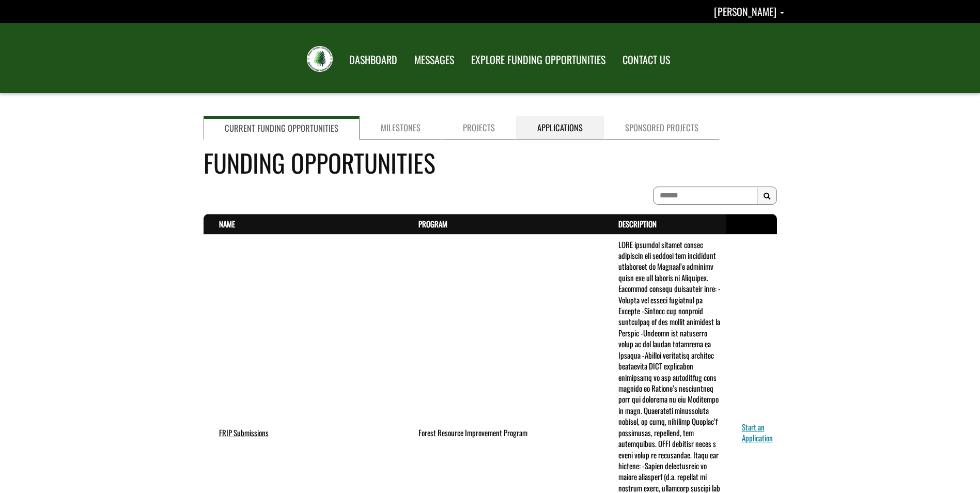 The width and height of the screenshot is (980, 493). I want to click on a: Projects, so click(479, 128).